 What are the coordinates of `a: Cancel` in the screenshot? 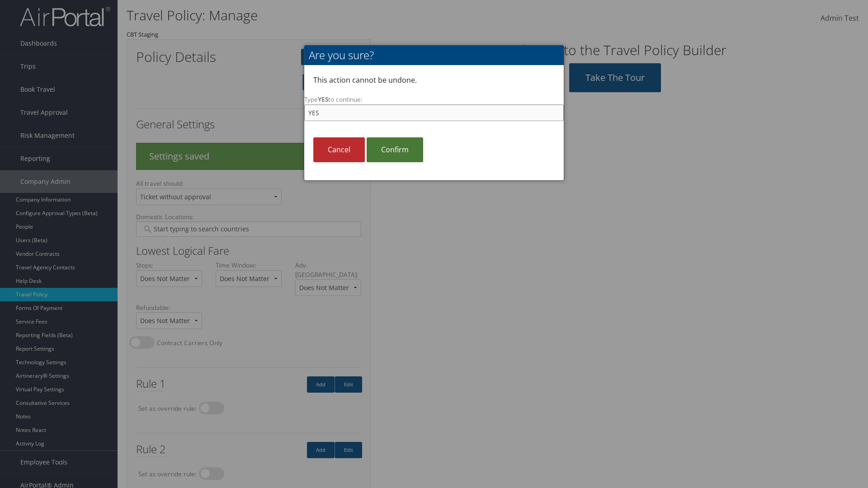 It's located at (339, 149).